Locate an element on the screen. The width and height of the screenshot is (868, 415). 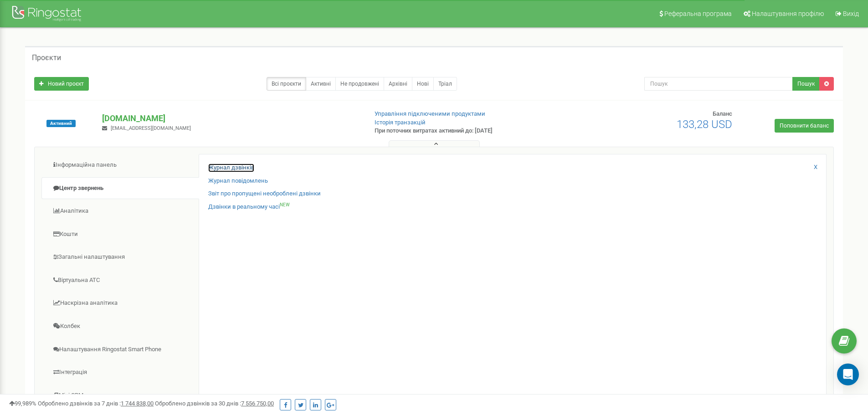
u: 7 556 750,00 is located at coordinates (258, 403).